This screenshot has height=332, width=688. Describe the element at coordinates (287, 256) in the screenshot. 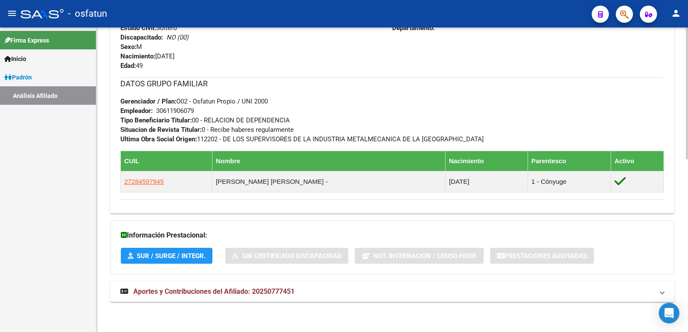

I see `button: Sin Certificado Discapacidad` at that location.